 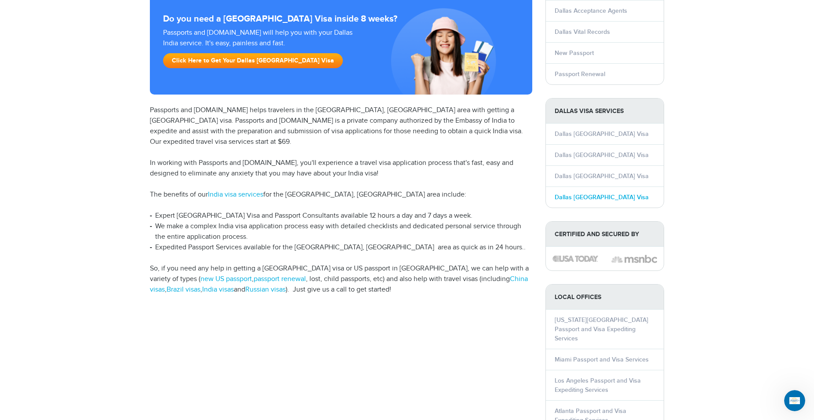 I want to click on a: Miami Passport and Visa Services, so click(x=602, y=359).